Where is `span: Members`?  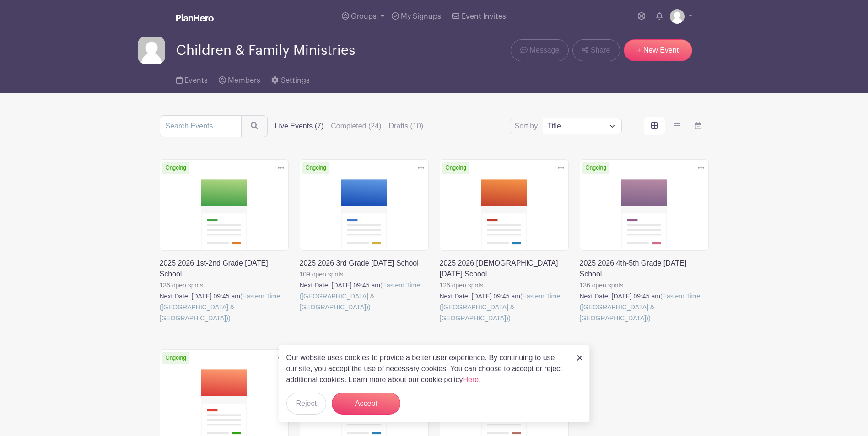
span: Members is located at coordinates (244, 80).